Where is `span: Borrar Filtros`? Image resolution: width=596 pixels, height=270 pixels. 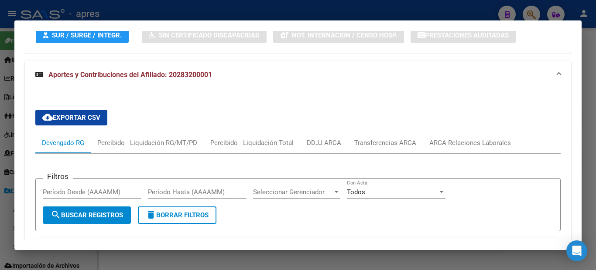 span: Borrar Filtros is located at coordinates (177, 215).